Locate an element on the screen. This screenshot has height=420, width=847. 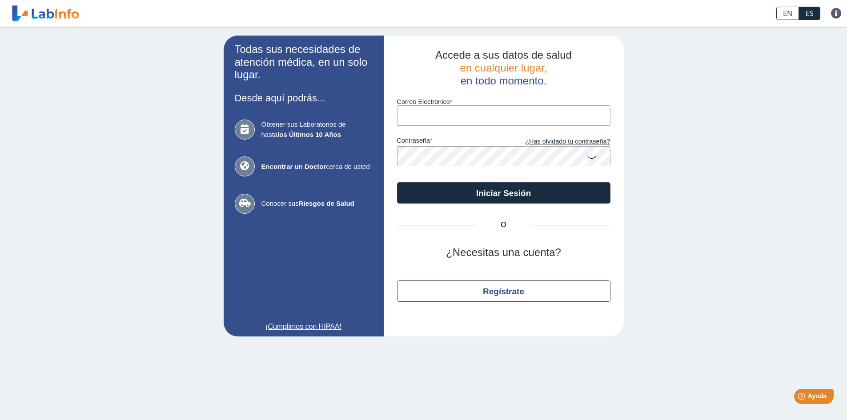
h2: Todas sus necesidades de atención médica, en un solo lugar. is located at coordinates (304, 62).